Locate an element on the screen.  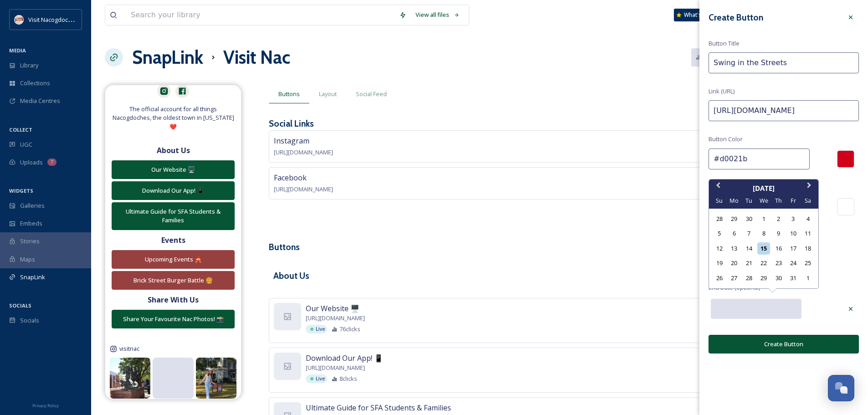
span: Collections is located at coordinates (35, 83).